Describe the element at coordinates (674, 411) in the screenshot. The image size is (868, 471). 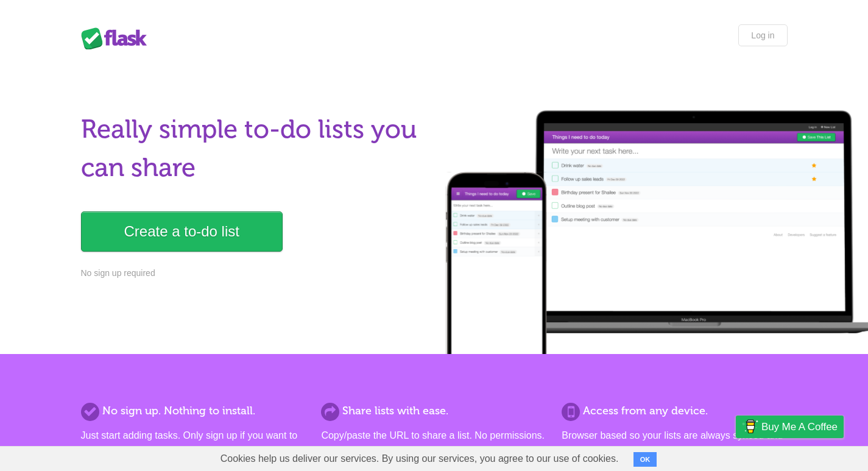
I see `h2: Access from any device.` at that location.